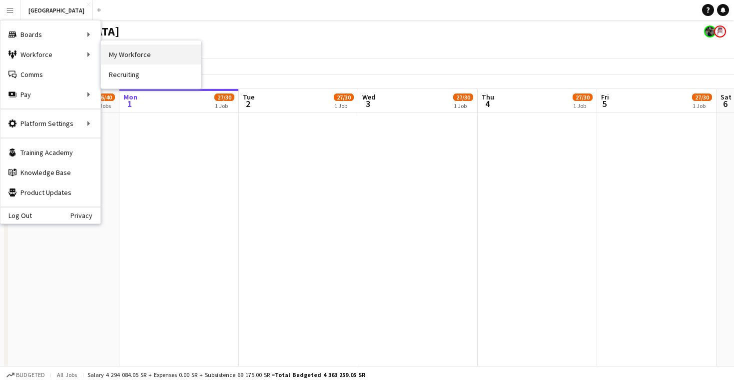 Image resolution: width=734 pixels, height=383 pixels. Describe the element at coordinates (226, 374) in the screenshot. I see `div: Salary 4 294 084.05 SR + Expenses 0.00 SR + Subsistence 69 175.00 SR =` at that location.